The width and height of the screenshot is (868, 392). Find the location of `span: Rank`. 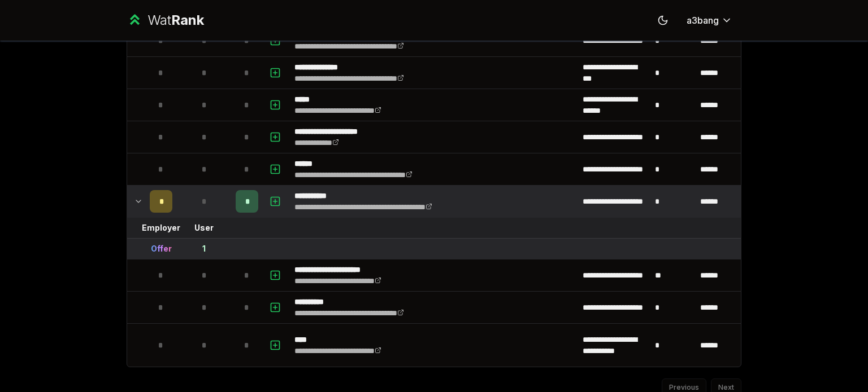

span: Rank is located at coordinates (188, 20).